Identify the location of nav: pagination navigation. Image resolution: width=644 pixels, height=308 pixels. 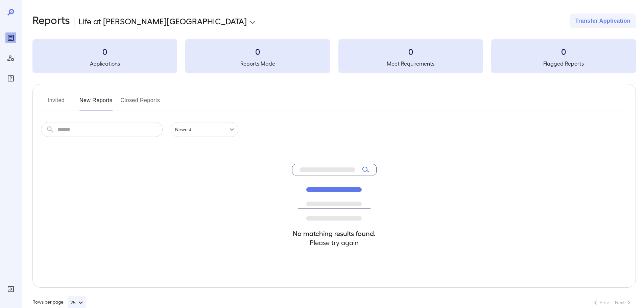
(613, 303).